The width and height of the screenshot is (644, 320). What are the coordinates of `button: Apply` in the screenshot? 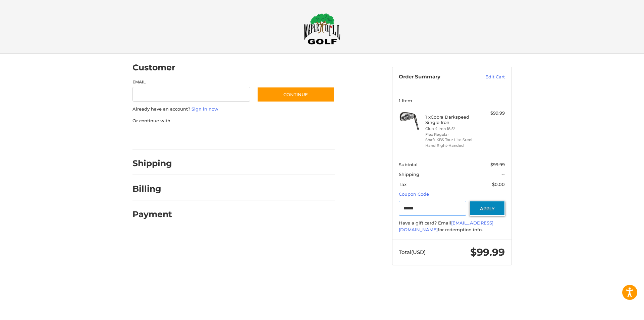 It's located at (487, 208).